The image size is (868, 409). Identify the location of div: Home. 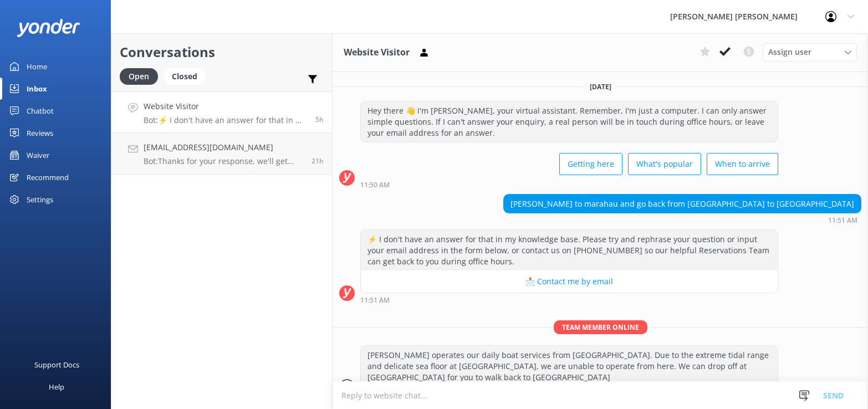
(37, 67).